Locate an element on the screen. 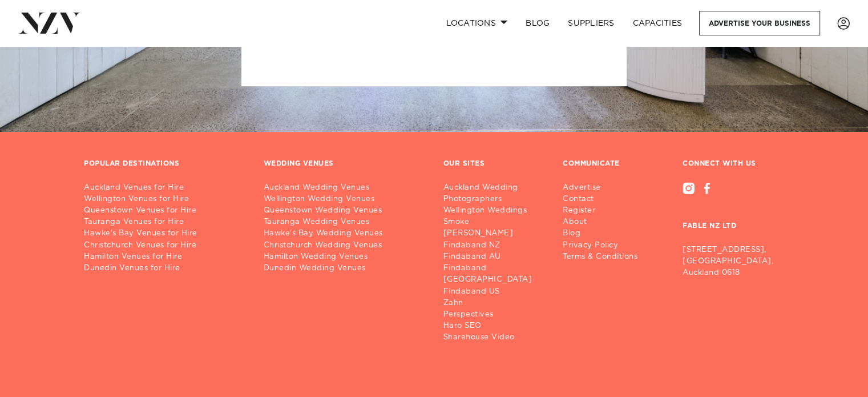 The height and width of the screenshot is (397, 868). a: Capacities is located at coordinates (657, 23).